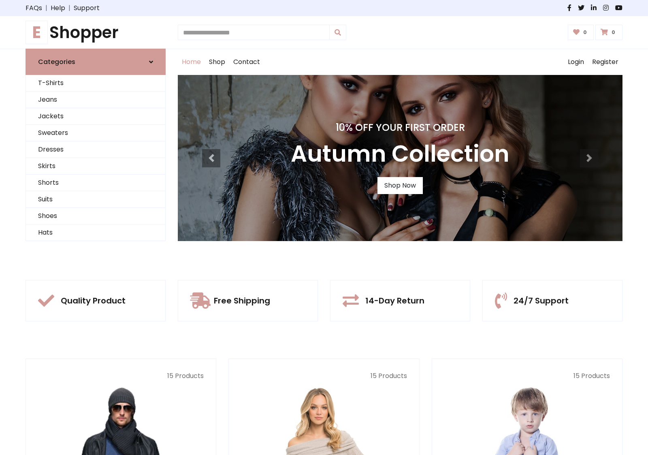 Image resolution: width=648 pixels, height=455 pixels. Describe the element at coordinates (96, 183) in the screenshot. I see `a: Shorts` at that location.